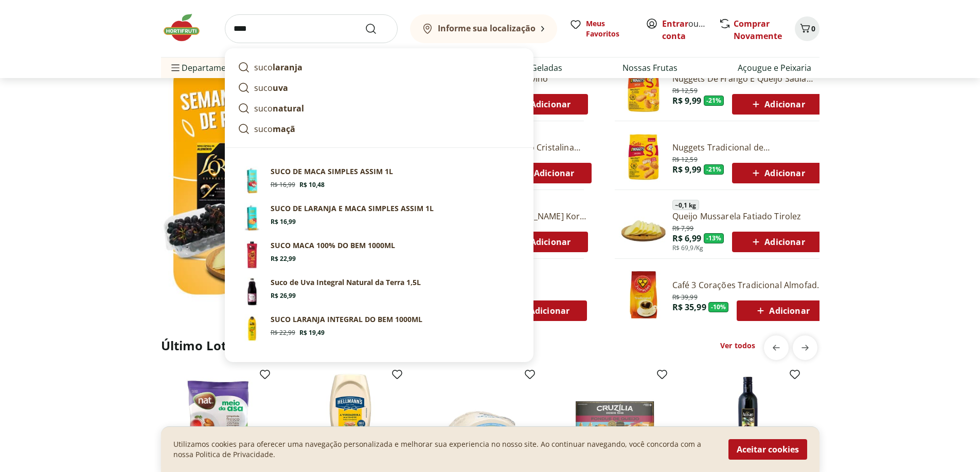 The width and height of the screenshot is (980, 472). Describe the element at coordinates (805, 348) in the screenshot. I see `button: next` at that location.